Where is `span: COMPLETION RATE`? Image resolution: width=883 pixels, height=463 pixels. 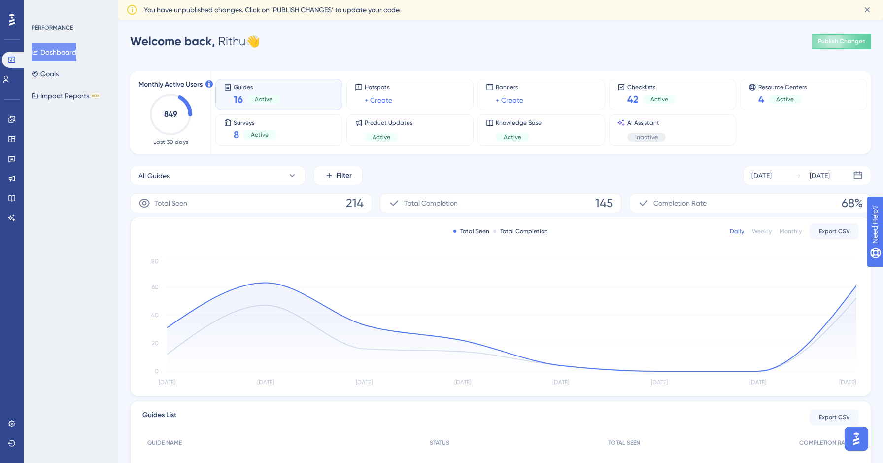
span: COMPLETION RATE is located at coordinates (825, 443).